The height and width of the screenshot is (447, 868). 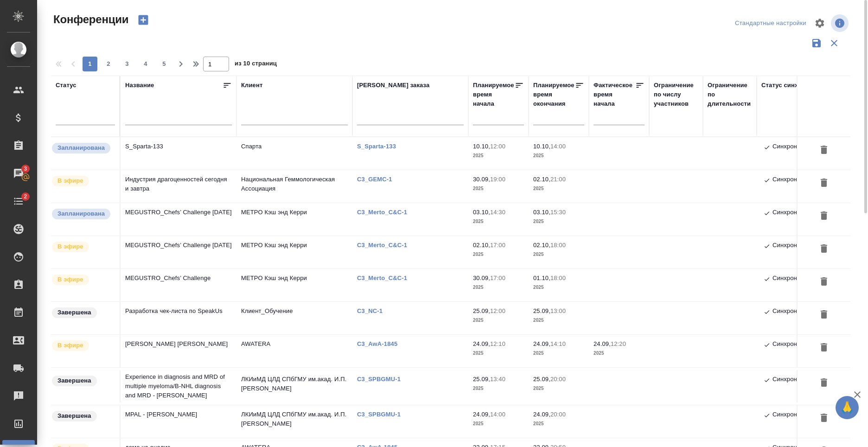 What do you see at coordinates (558, 344) in the screenshot?
I see `p: 14:10` at bounding box center [558, 344].